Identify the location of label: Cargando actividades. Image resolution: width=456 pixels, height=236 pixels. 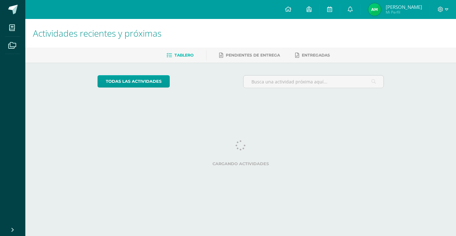
(241, 164).